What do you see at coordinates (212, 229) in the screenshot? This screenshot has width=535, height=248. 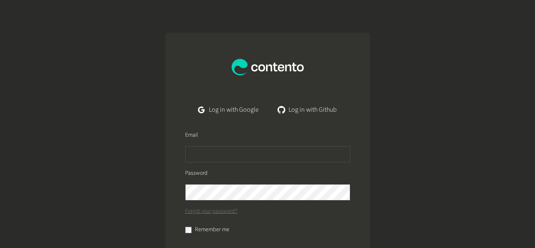 I see `label: Remember me` at bounding box center [212, 229].